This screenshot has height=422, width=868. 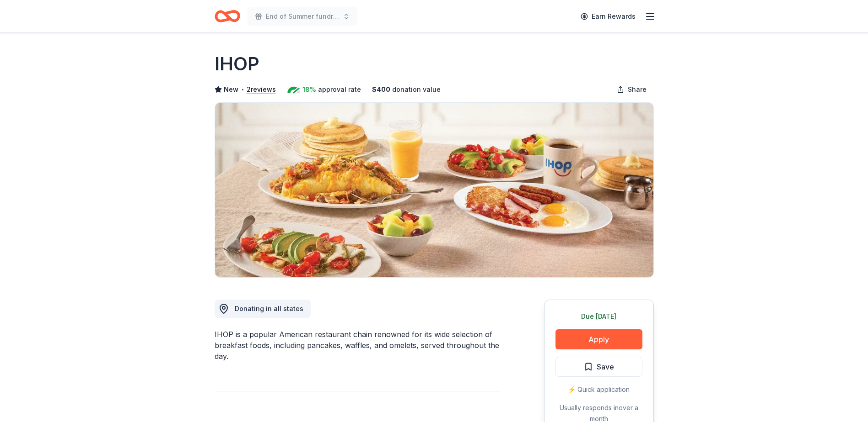 I want to click on button: Share, so click(x=631, y=90).